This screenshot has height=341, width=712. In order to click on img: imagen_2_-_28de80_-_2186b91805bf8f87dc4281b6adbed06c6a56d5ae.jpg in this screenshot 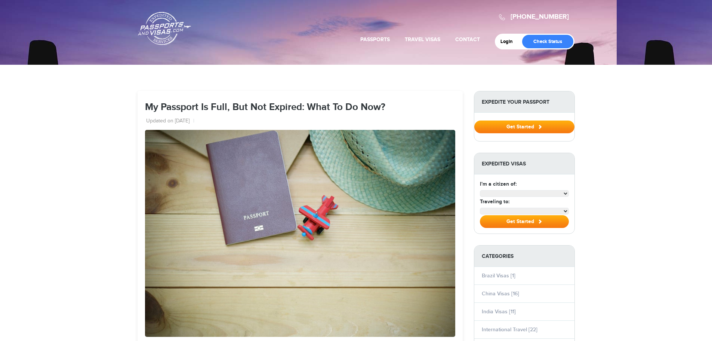, I will do `click(300, 233)`.